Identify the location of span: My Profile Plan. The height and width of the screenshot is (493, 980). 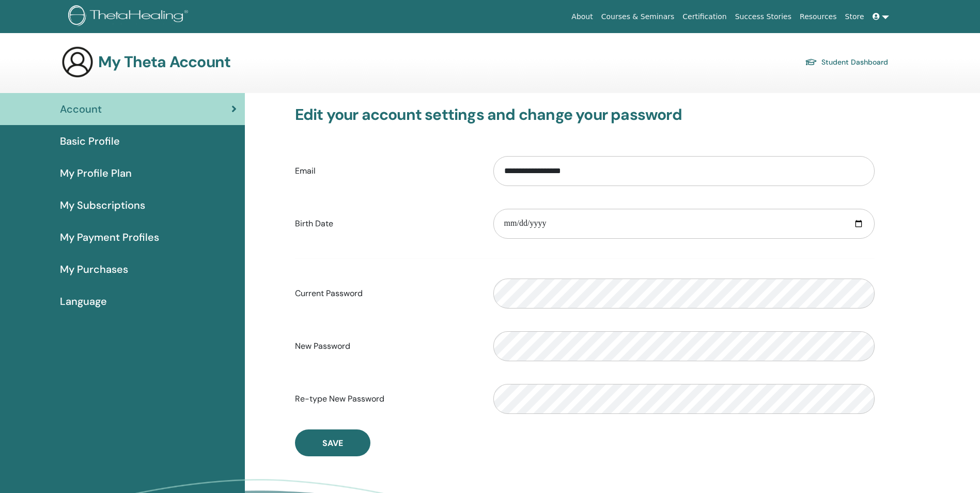
(96, 173).